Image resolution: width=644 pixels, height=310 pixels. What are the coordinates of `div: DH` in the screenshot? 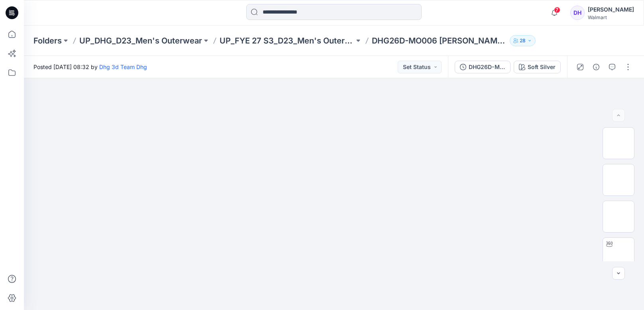 It's located at (577, 13).